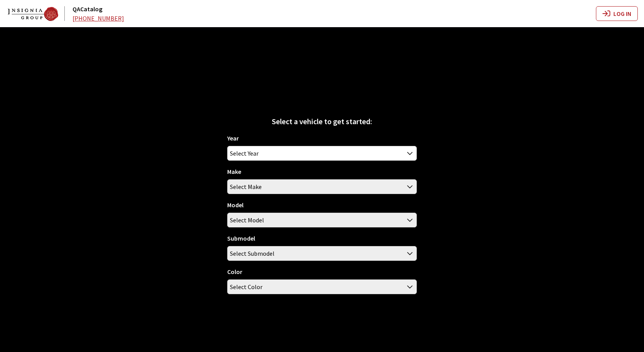 The width and height of the screenshot is (644, 352). Describe the element at coordinates (235, 272) in the screenshot. I see `label: Color` at that location.